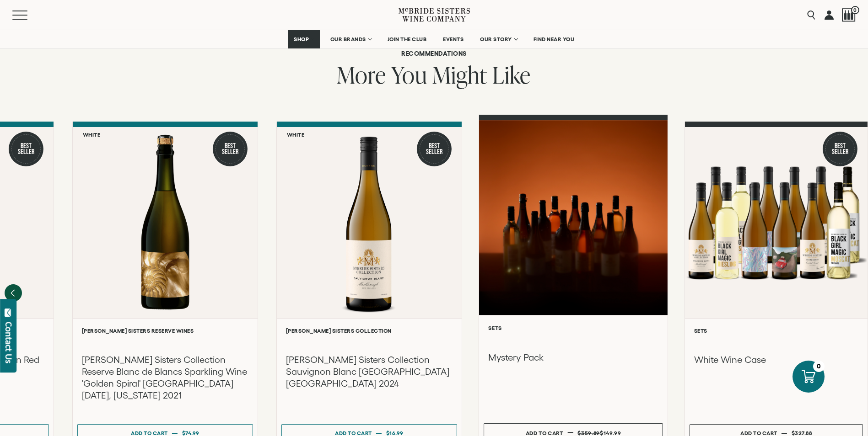 The width and height of the screenshot is (868, 436). What do you see at coordinates (453, 39) in the screenshot?
I see `a: EVENTS` at bounding box center [453, 39].